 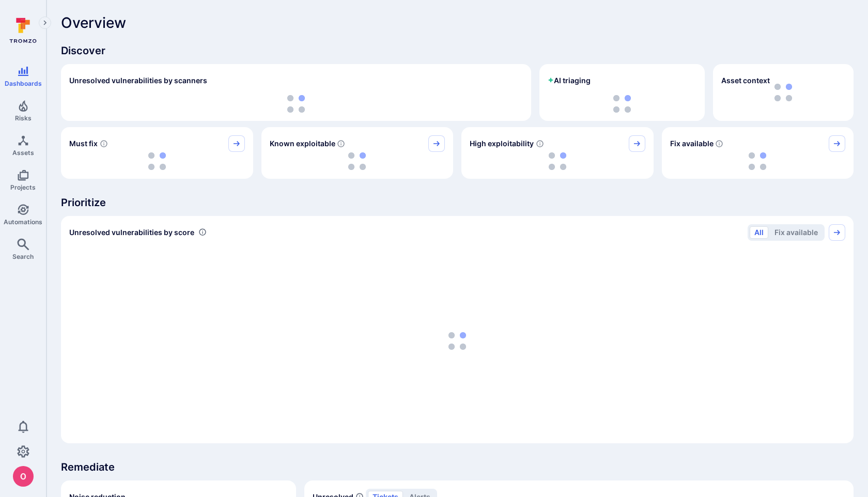 I want to click on span: Remediate, so click(x=457, y=467).